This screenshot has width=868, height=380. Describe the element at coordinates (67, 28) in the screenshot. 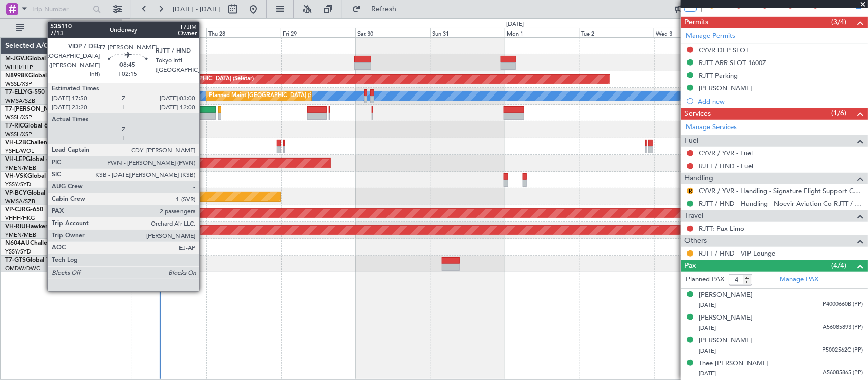

I see `span: All Aircraft` at that location.